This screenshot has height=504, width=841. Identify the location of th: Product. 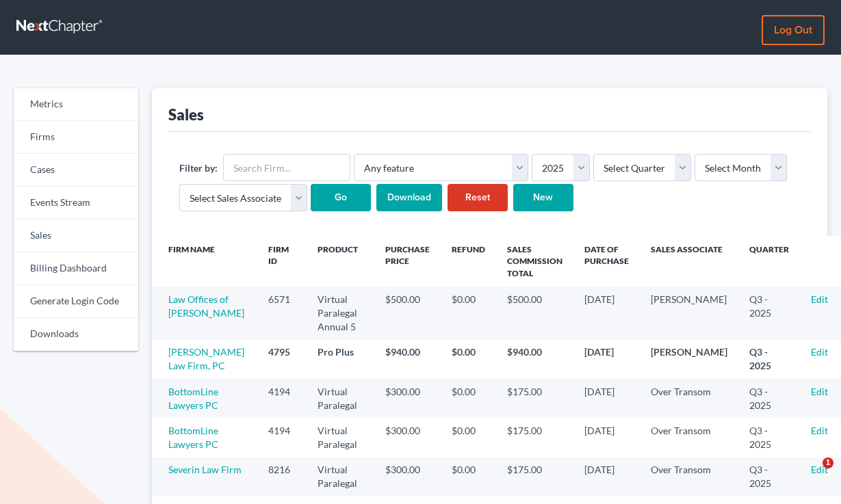
(340, 261).